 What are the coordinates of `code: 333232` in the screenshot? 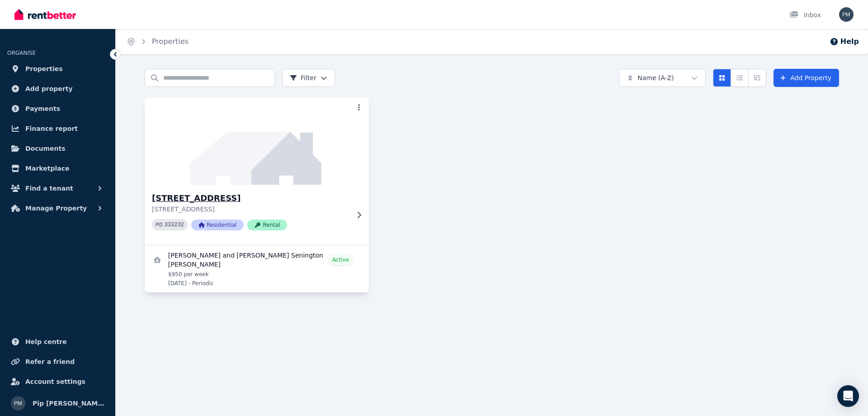 It's located at (174, 225).